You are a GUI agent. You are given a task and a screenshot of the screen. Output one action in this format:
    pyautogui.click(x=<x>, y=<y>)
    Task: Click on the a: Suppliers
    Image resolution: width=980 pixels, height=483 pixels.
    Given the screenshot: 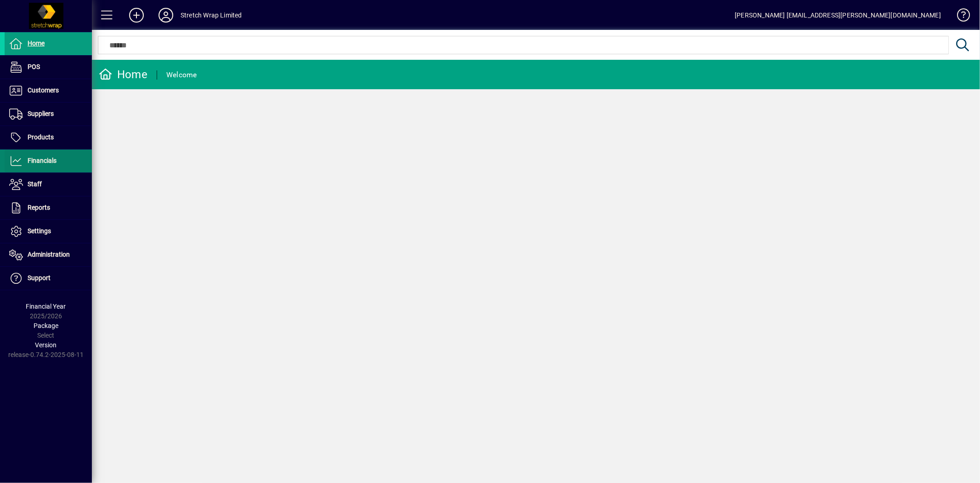 What is the action you would take?
    pyautogui.click(x=48, y=114)
    